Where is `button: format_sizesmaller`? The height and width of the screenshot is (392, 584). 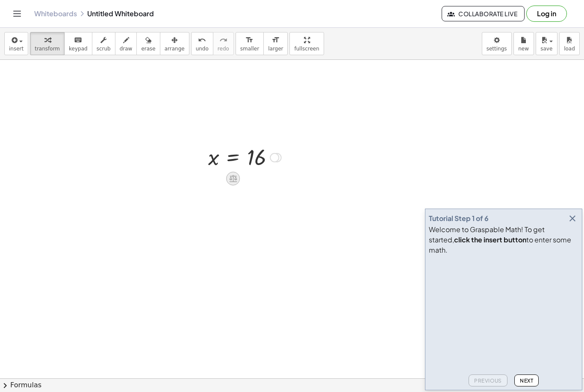 button: format_sizesmaller is located at coordinates (250, 44).